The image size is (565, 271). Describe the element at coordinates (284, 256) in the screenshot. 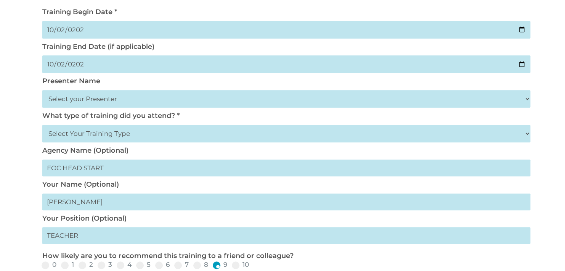

I see `p: How likely are you to recommend this training to a friend or colleague?` at that location.